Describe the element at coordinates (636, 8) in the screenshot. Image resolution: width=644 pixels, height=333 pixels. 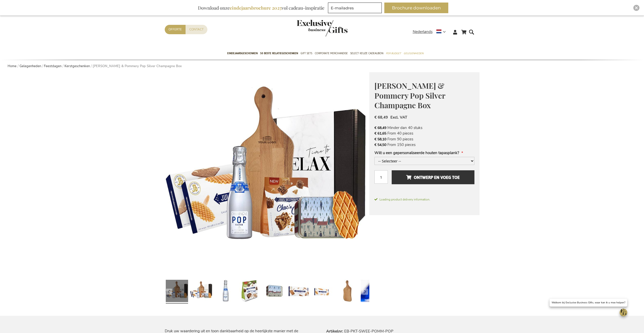
I see `div: Close` at that location.